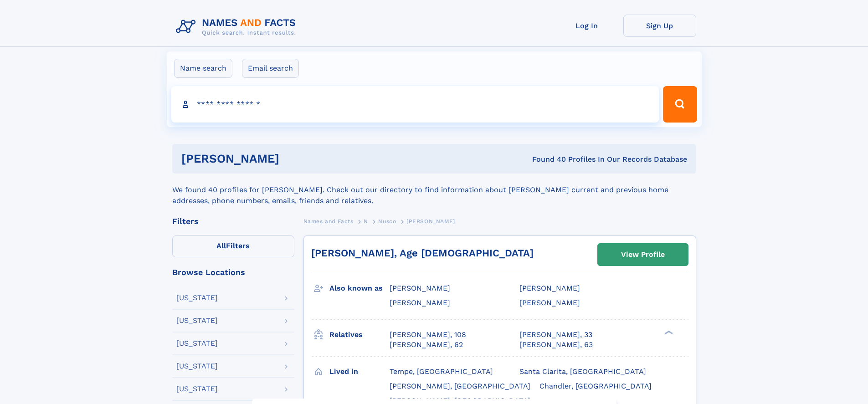  Describe the element at coordinates (233, 246) in the screenshot. I see `label: Filters` at that location.